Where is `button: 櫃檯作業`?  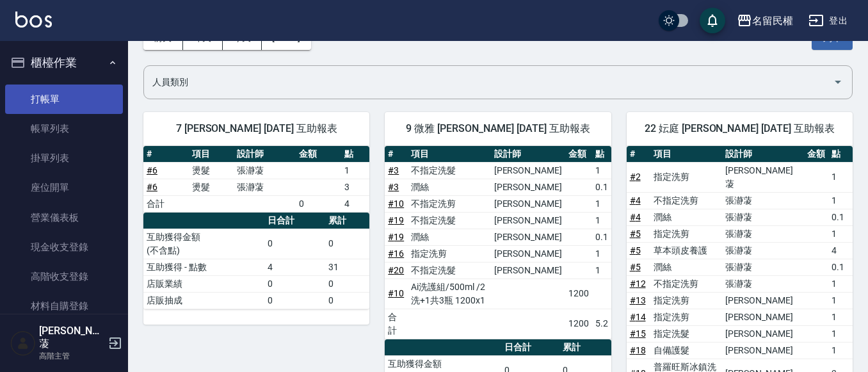 button: 櫃檯作業 is located at coordinates (64, 63).